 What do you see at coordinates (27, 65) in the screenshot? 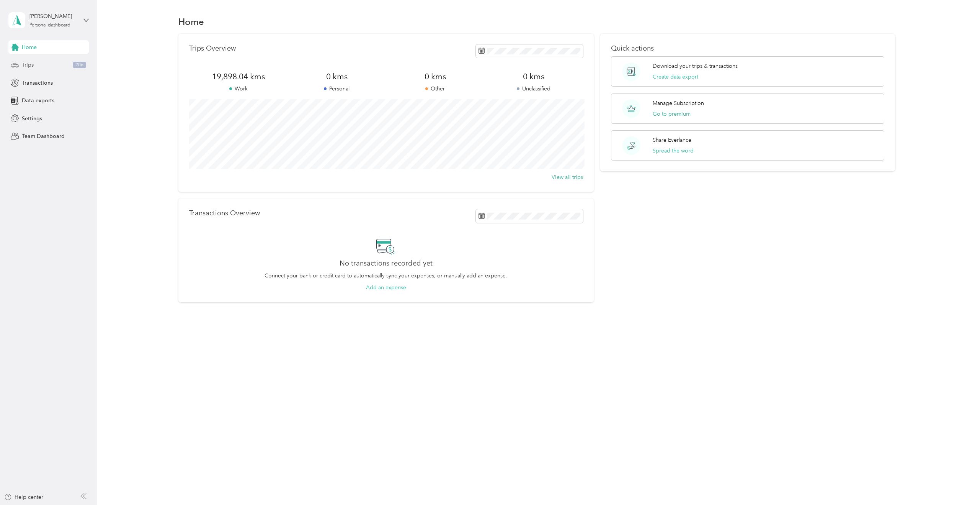
I see `span: Trips` at bounding box center [27, 65].